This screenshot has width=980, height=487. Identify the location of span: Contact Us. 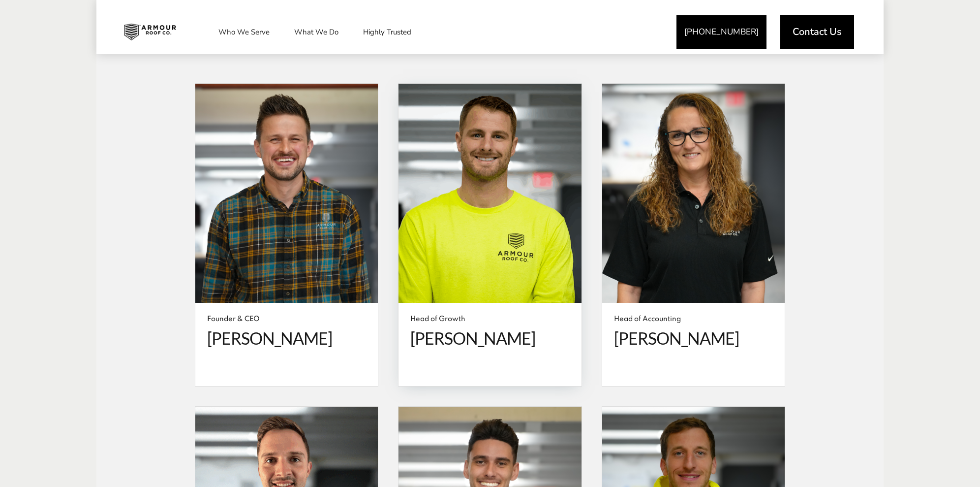
(818, 32).